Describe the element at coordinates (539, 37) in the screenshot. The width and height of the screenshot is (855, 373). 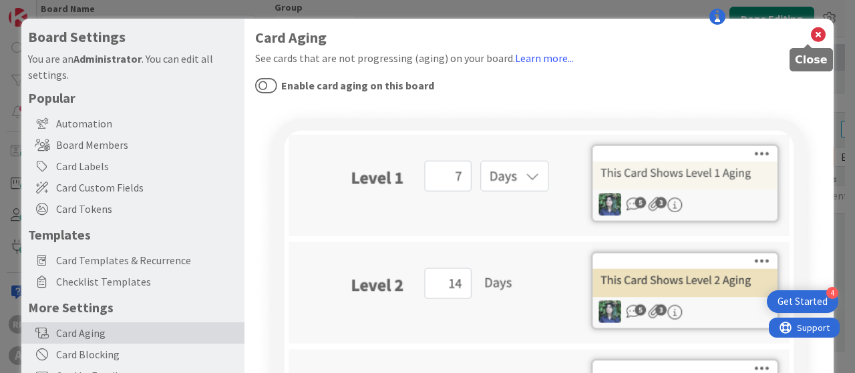
I see `h1: Card Aging` at that location.